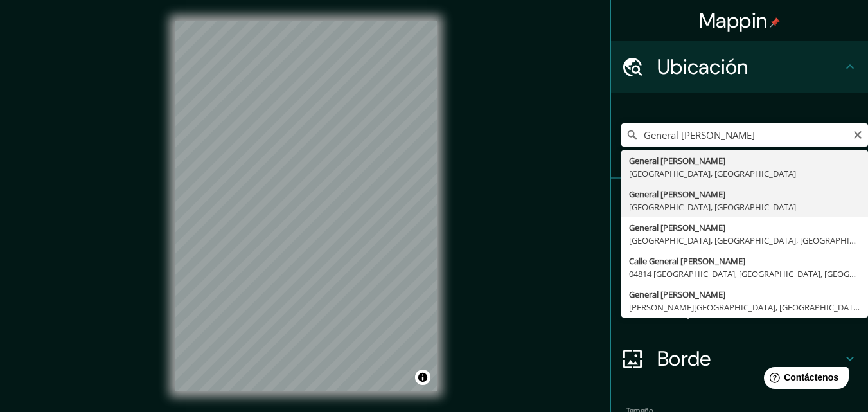 Image resolution: width=868 pixels, height=412 pixels. Describe the element at coordinates (58, 16) in the screenshot. I see `font: Contáctenos` at that location.